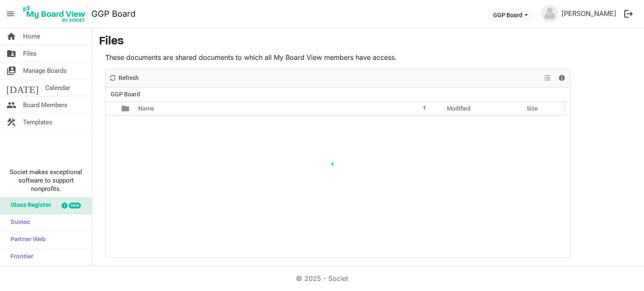 The height and width of the screenshot is (291, 644). Describe the element at coordinates (31, 37) in the screenshot. I see `span: Home` at that location.